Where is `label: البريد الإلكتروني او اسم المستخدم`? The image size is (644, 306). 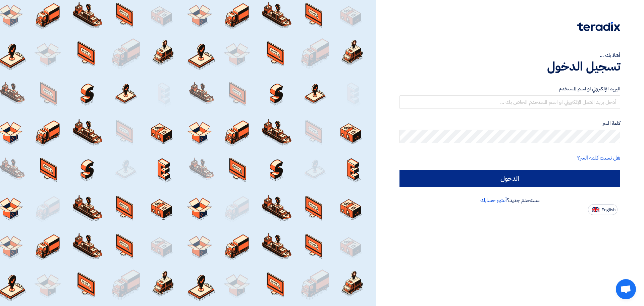
label: البريد الإلكتروني او اسم المستخدم is located at coordinates (510, 89).